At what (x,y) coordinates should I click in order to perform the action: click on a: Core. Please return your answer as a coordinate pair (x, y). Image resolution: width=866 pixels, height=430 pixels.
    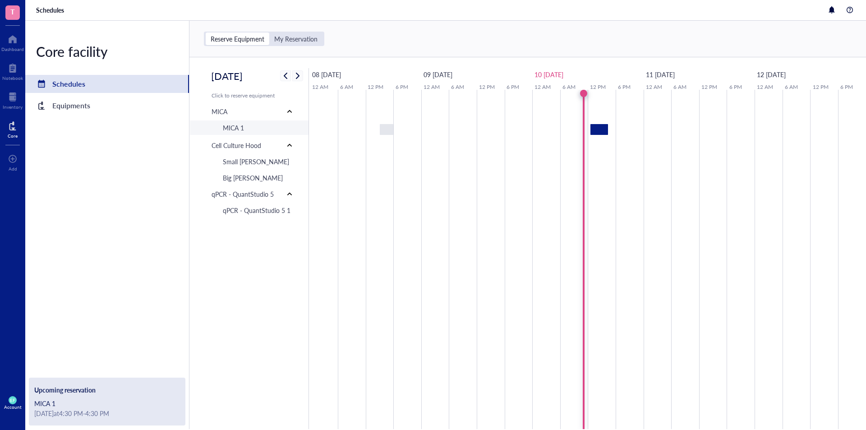
    Looking at the image, I should click on (13, 129).